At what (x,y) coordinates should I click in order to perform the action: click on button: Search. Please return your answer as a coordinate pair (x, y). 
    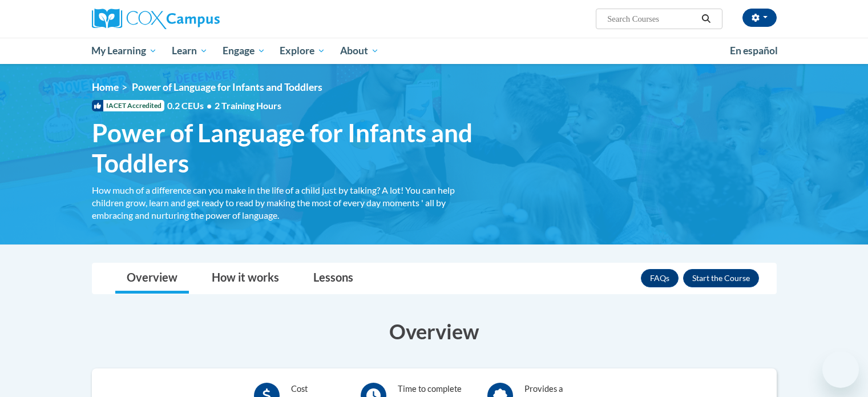
    Looking at the image, I should click on (706, 19).